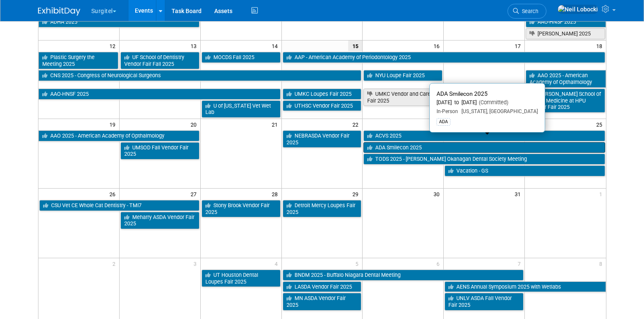  Describe the element at coordinates (276, 194) in the screenshot. I see `span: 28` at that location.